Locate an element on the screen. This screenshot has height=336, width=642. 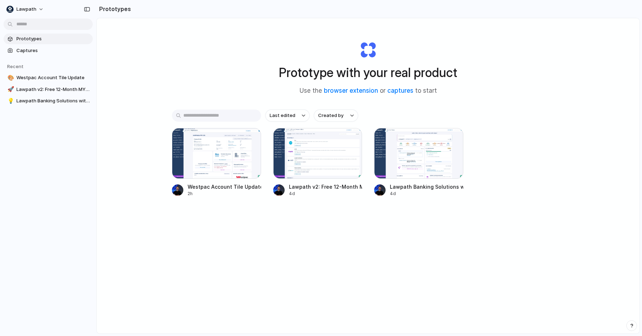
span: Captures is located at coordinates (53, 51).